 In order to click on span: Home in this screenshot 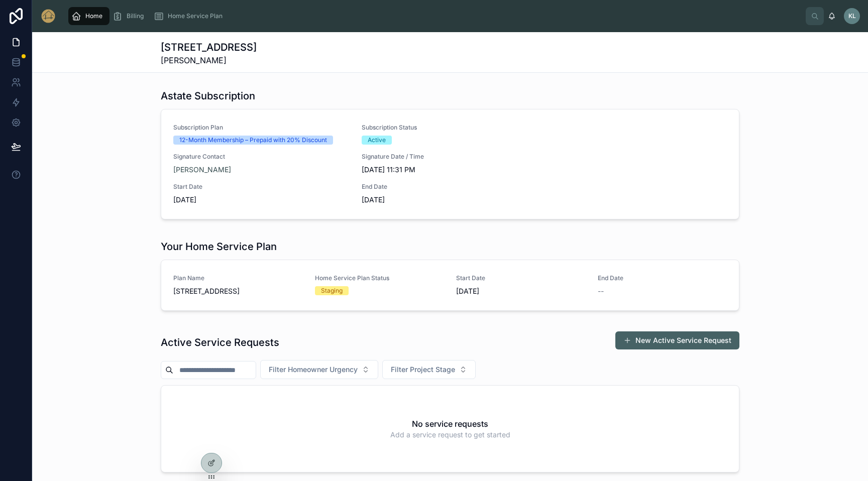, I will do `click(94, 16)`.